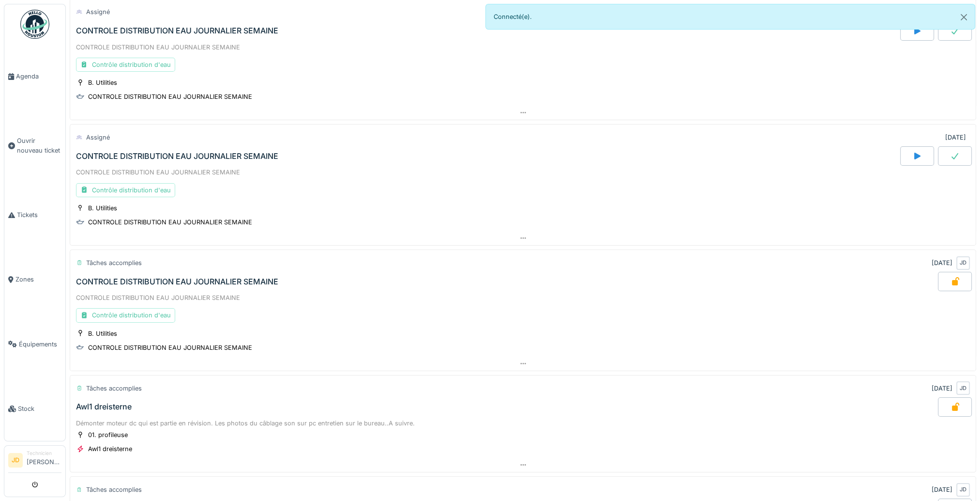 The width and height of the screenshot is (980, 501). What do you see at coordinates (35, 76) in the screenshot?
I see `a: Agenda` at bounding box center [35, 76].